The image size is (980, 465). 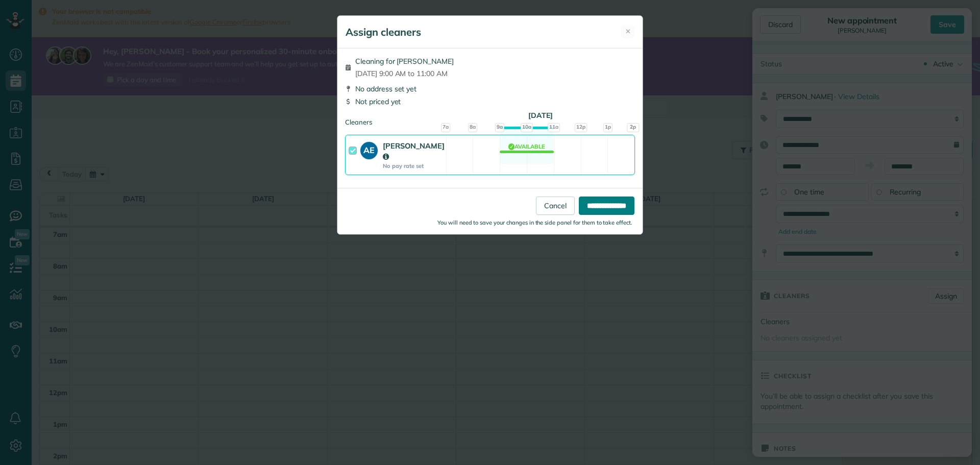 I want to click on strong: No pay rate set, so click(x=414, y=166).